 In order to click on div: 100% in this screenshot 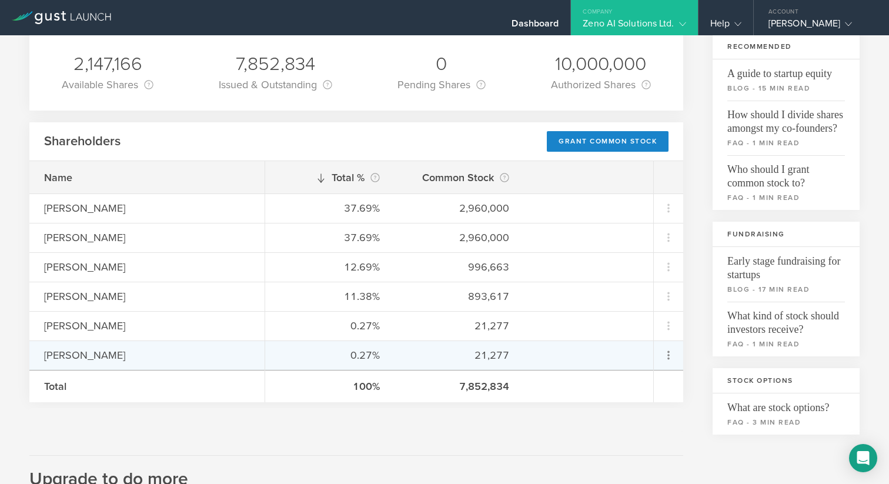, I will do `click(330, 386)`.